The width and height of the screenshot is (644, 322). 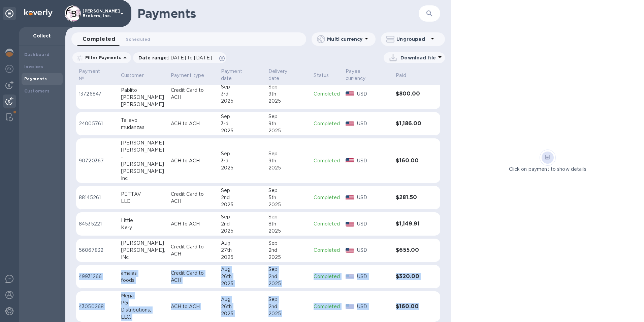 I want to click on p: Status, so click(x=321, y=75).